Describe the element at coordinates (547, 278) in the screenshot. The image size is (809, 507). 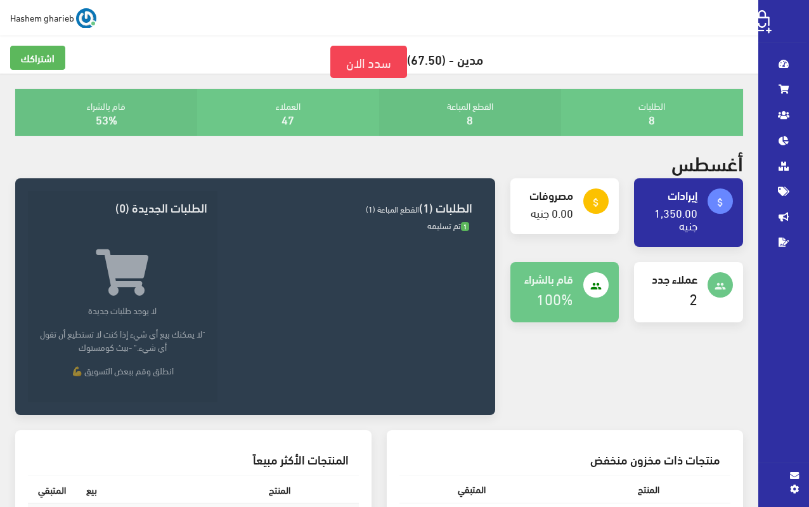
I see `h4: قام بالشراء` at that location.